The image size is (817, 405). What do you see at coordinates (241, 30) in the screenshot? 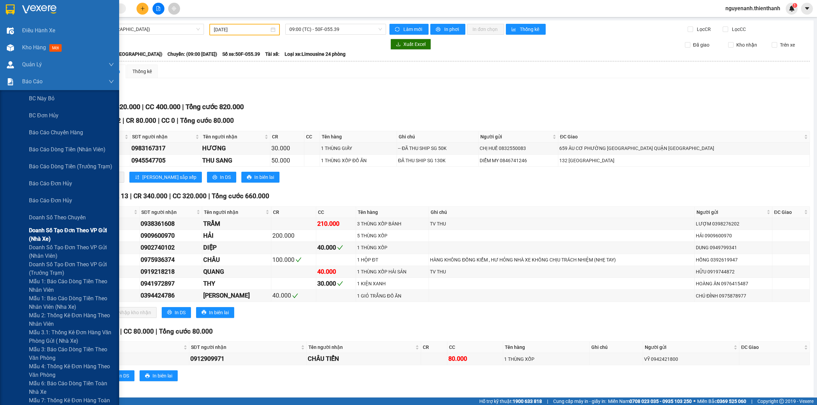
I see `input: 09/04/2025` at bounding box center [241, 30].